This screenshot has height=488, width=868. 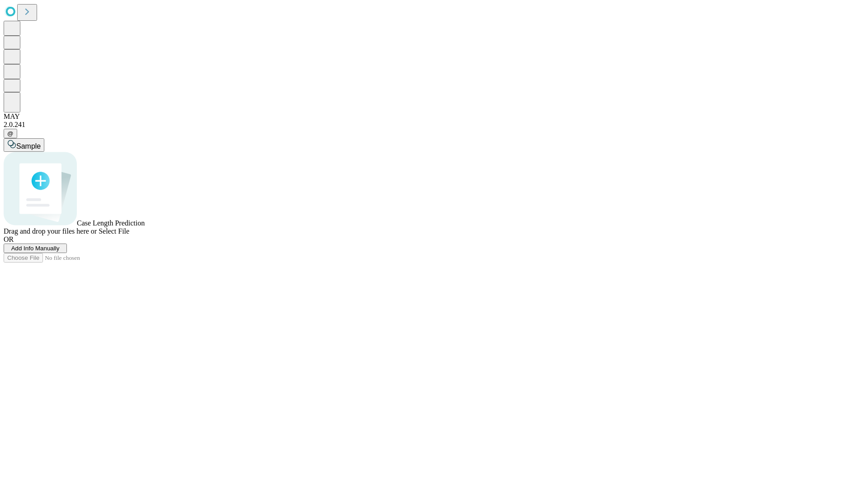 I want to click on button: Sample, so click(x=24, y=145).